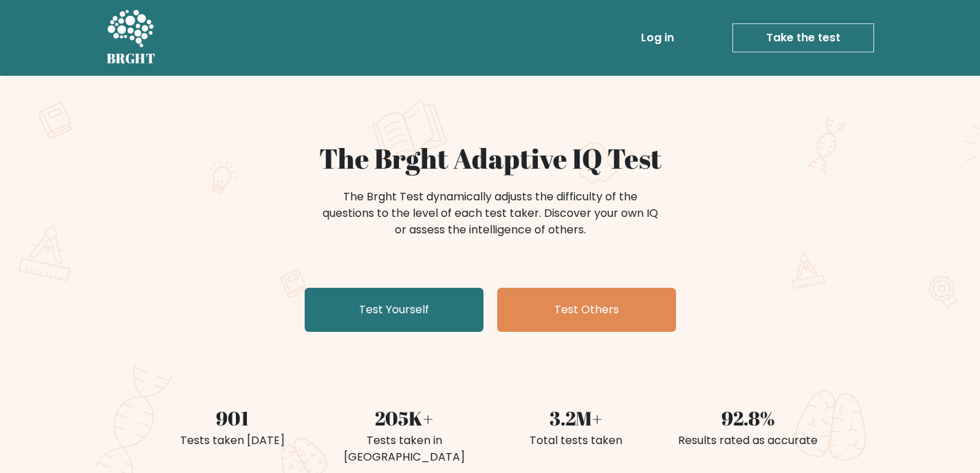  What do you see at coordinates (491, 214) in the screenshot?
I see `div: The Brght Test dynamically adjusts the difficulty of the questions to the level of each test take...` at bounding box center [491, 214].